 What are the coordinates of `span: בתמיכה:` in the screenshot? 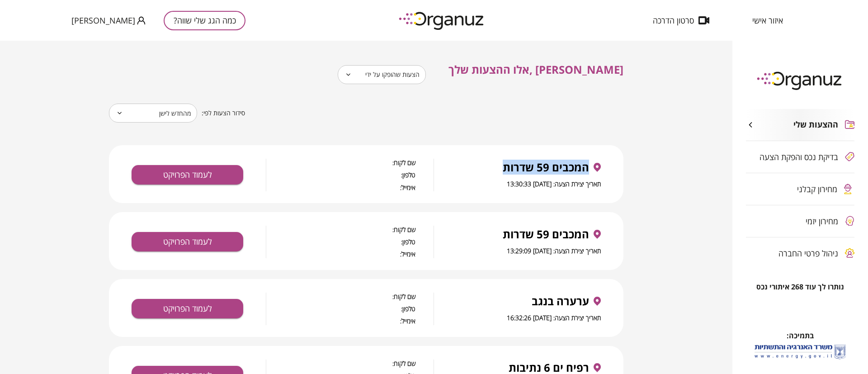 It's located at (801, 335).